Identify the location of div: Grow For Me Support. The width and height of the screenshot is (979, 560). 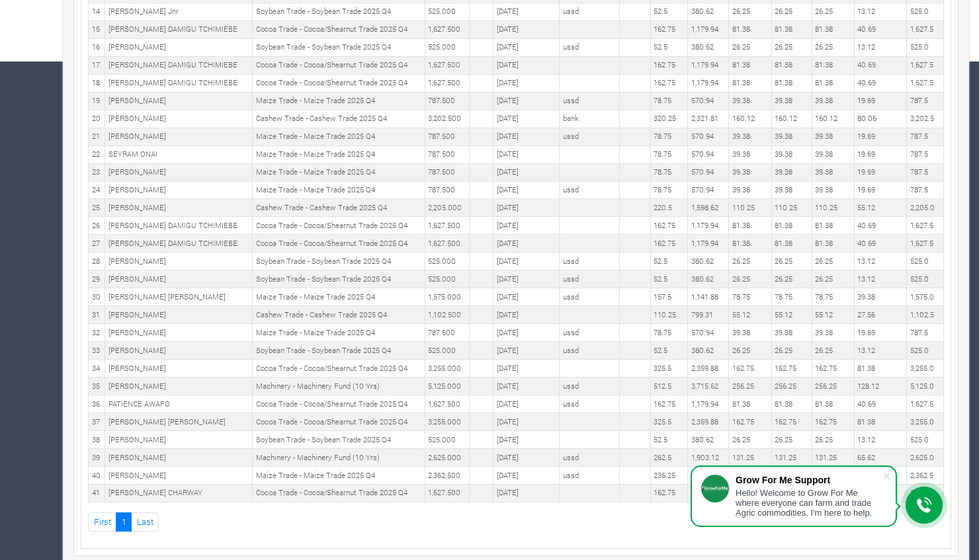
(809, 480).